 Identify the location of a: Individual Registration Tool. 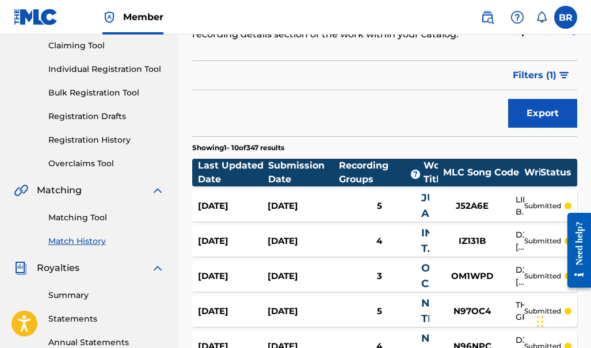
(106, 69).